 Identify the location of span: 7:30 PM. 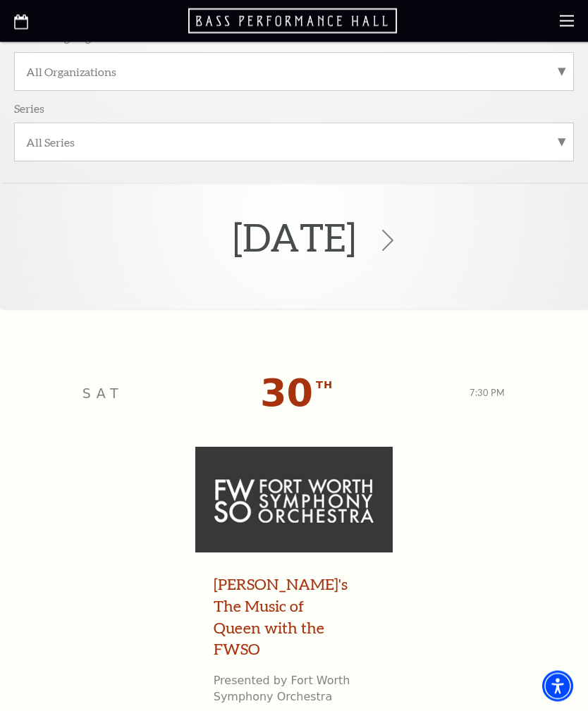
(488, 394).